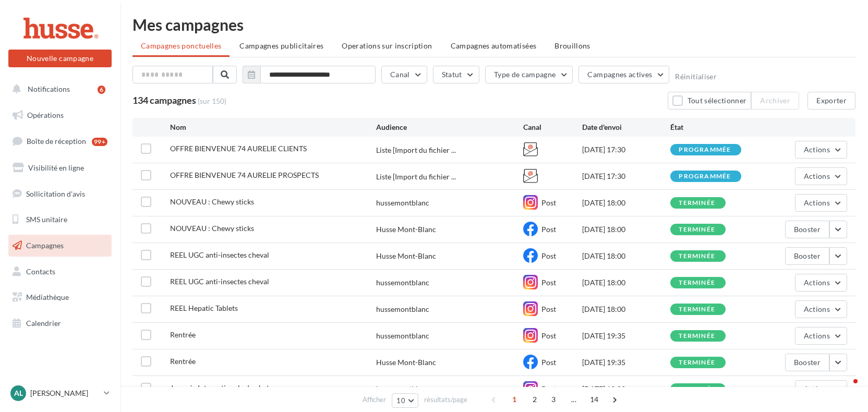 The image size is (868, 412). Describe the element at coordinates (832, 101) in the screenshot. I see `button: Exporter` at that location.